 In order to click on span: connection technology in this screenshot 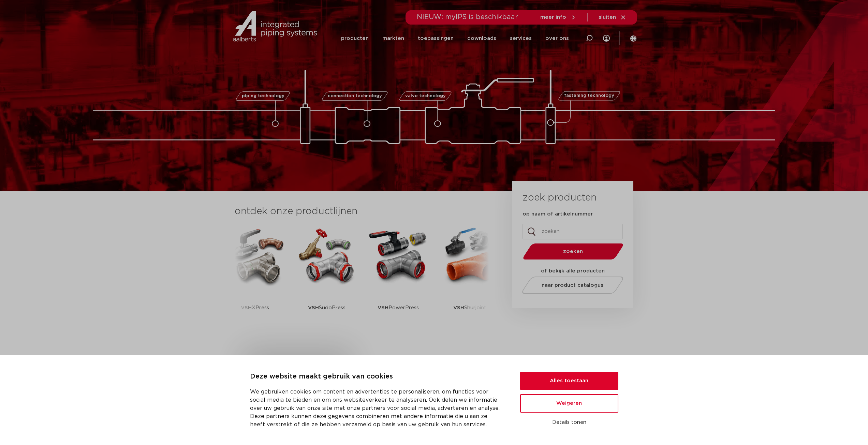, I will do `click(354, 95)`.